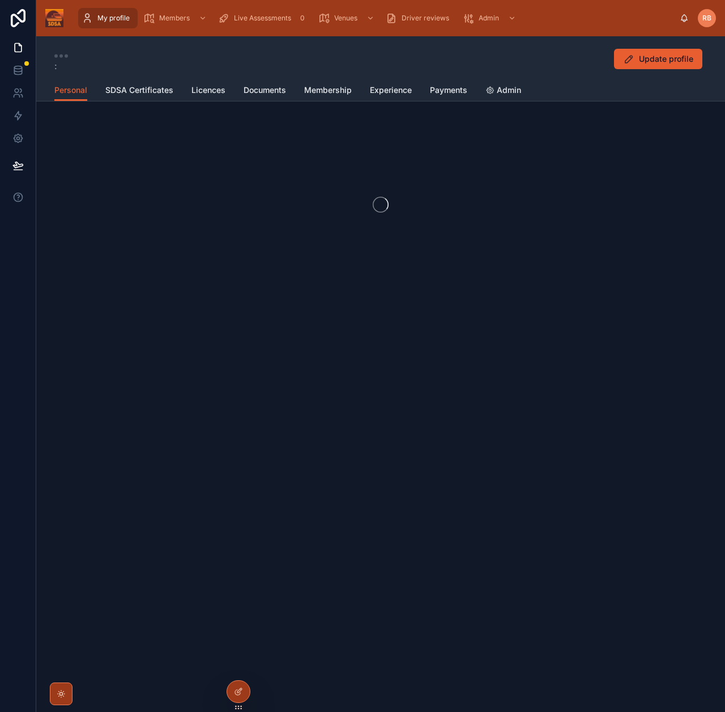  I want to click on a: Driver reviews, so click(420, 18).